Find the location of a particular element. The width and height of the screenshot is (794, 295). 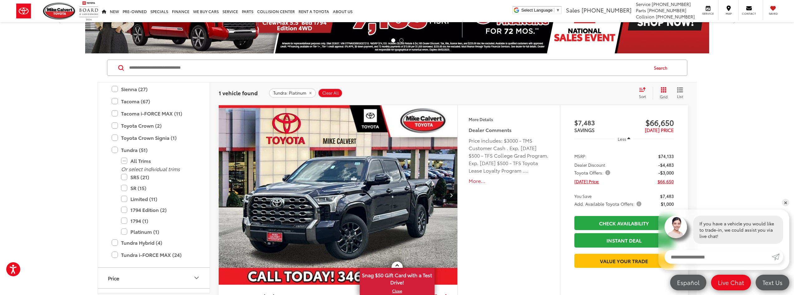

span: Clear All is located at coordinates (330, 93).